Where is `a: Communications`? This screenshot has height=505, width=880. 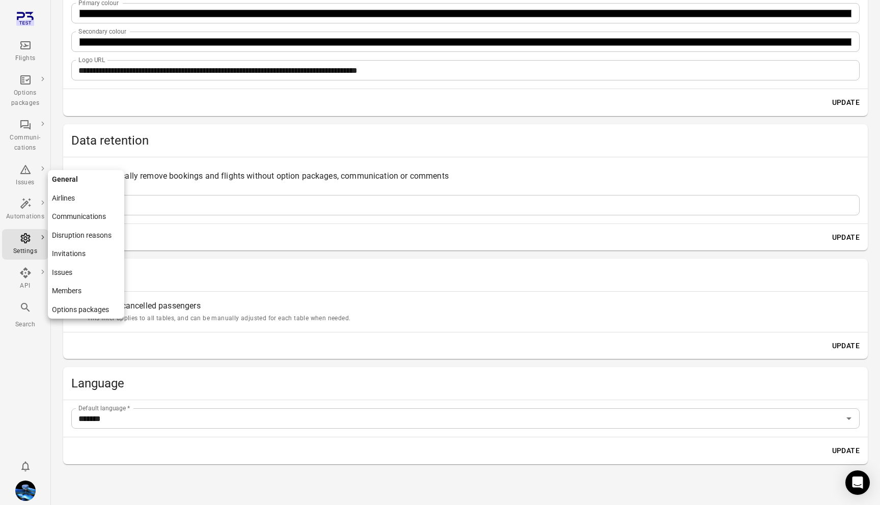 a: Communications is located at coordinates (86, 216).